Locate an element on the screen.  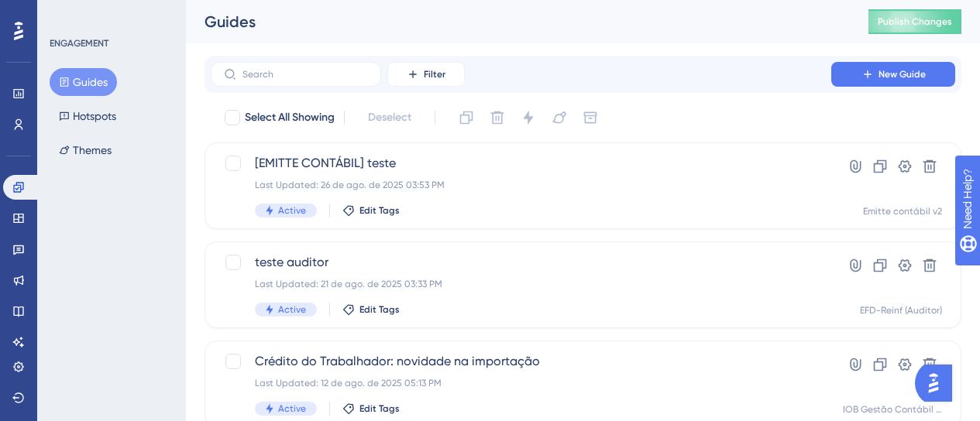
button: New Guide is located at coordinates (893, 75).